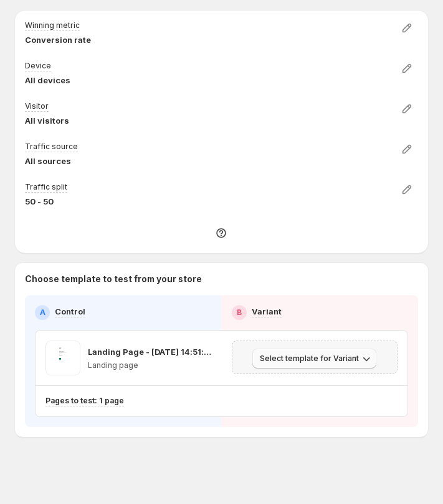 This screenshot has width=443, height=504. I want to click on p: All visitors, so click(47, 121).